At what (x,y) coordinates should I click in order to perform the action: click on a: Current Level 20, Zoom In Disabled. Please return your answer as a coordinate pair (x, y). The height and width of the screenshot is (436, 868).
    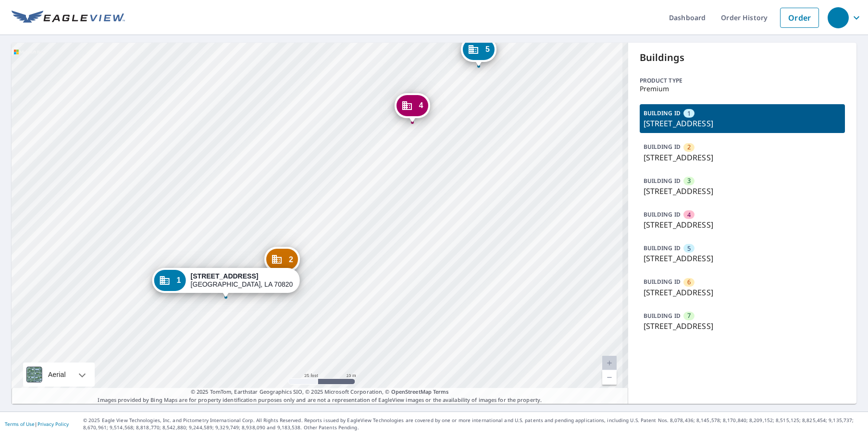
    Looking at the image, I should click on (610, 363).